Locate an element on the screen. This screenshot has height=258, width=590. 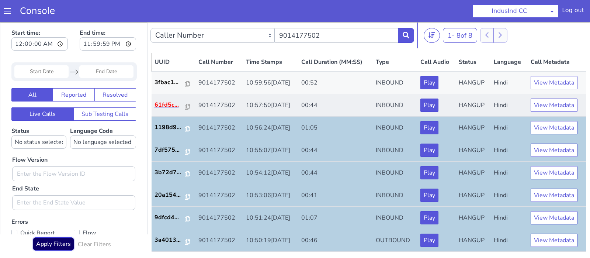
p: 3b72d7... is located at coordinates (170, 150).